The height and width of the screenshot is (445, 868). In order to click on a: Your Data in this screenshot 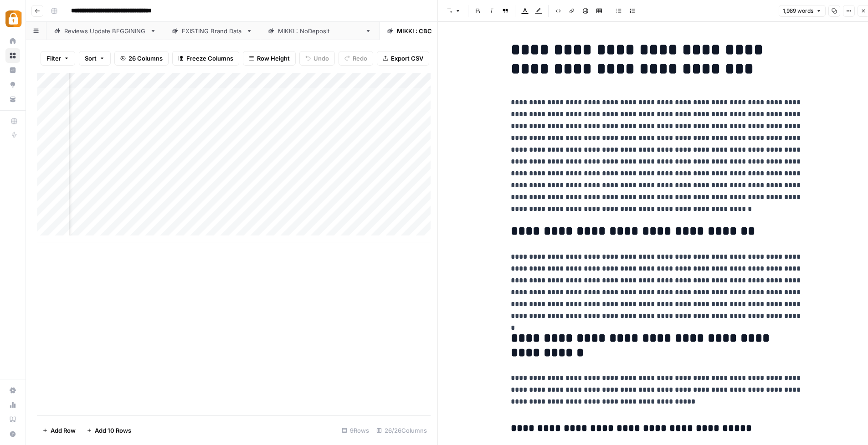, I will do `click(13, 99)`.